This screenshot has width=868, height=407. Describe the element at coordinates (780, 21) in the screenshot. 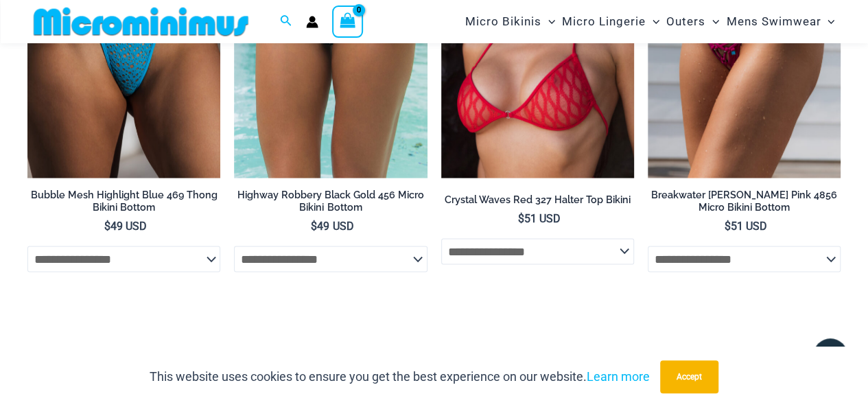

I see `a: Mens SwimwearMenu ToggleMenu Toggle` at that location.